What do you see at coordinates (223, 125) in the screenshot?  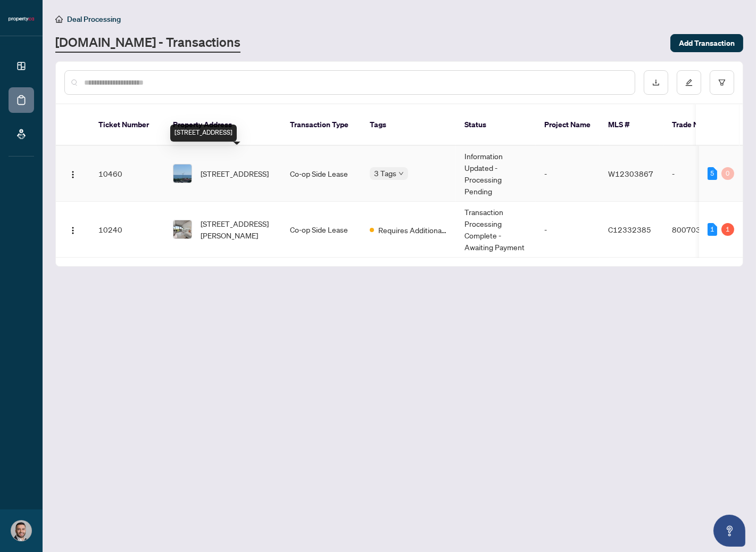 I see `th: Property Address` at bounding box center [223, 125].